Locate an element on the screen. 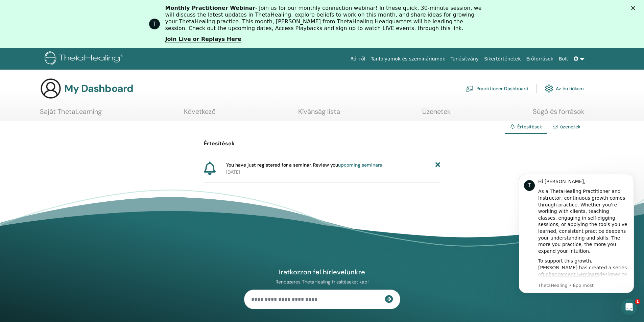 The width and height of the screenshot is (644, 322). a: Kívánság lista is located at coordinates (319, 114).